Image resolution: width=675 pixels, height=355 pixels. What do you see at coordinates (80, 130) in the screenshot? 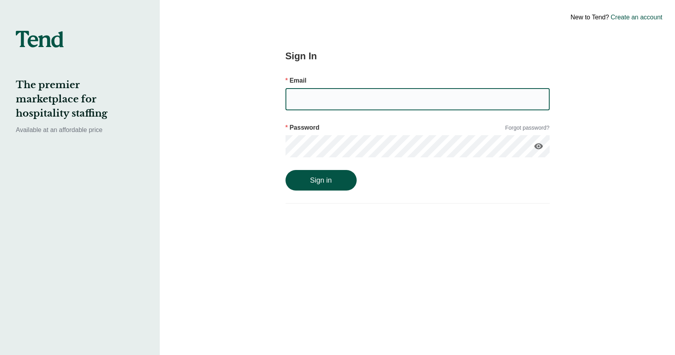
I see `p: Available at an affordable price` at bounding box center [80, 130].